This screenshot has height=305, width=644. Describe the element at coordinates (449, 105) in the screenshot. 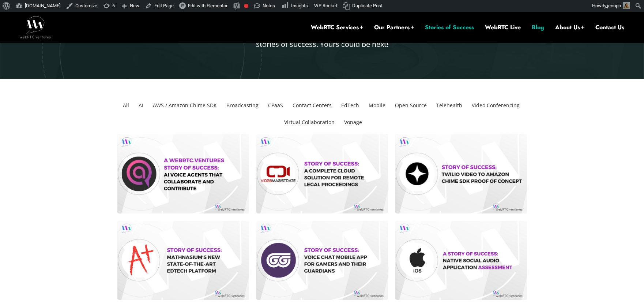

I see `li: Telehealth` at that location.